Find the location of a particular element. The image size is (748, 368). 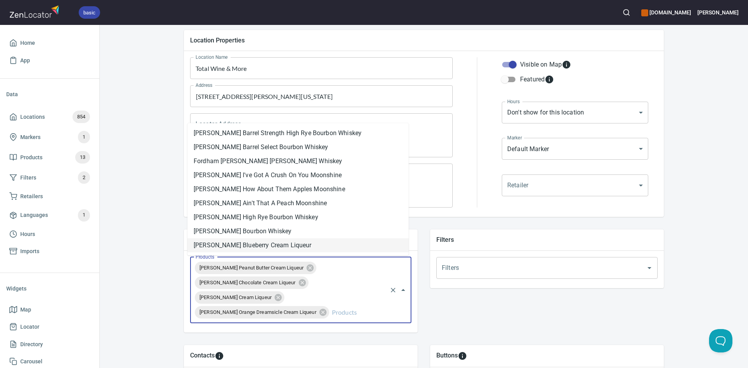

input: Products is located at coordinates (358, 313).